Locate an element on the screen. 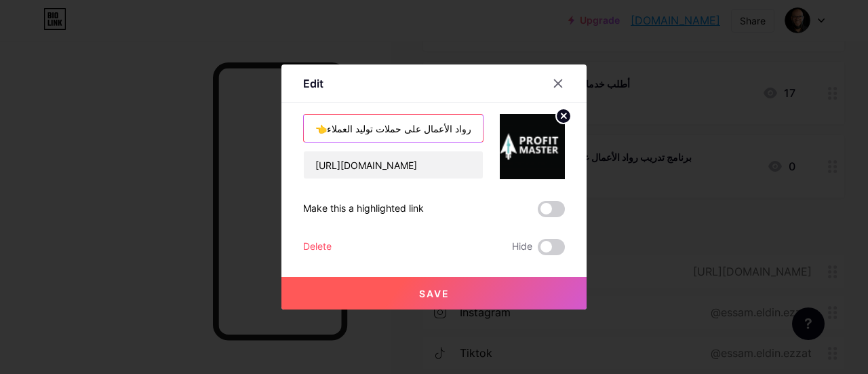 The width and height of the screenshot is (868, 374). div: Edit is located at coordinates (313, 84).